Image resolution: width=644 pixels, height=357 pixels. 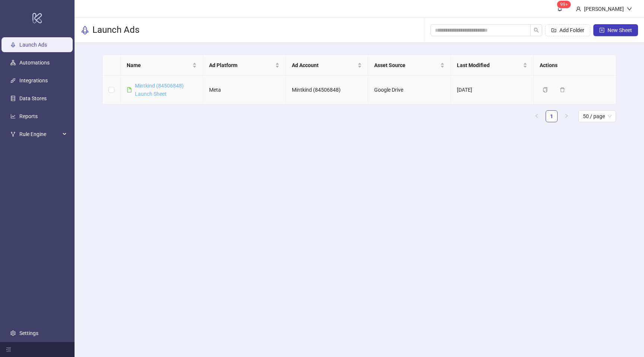 I want to click on span: rocket, so click(x=85, y=30).